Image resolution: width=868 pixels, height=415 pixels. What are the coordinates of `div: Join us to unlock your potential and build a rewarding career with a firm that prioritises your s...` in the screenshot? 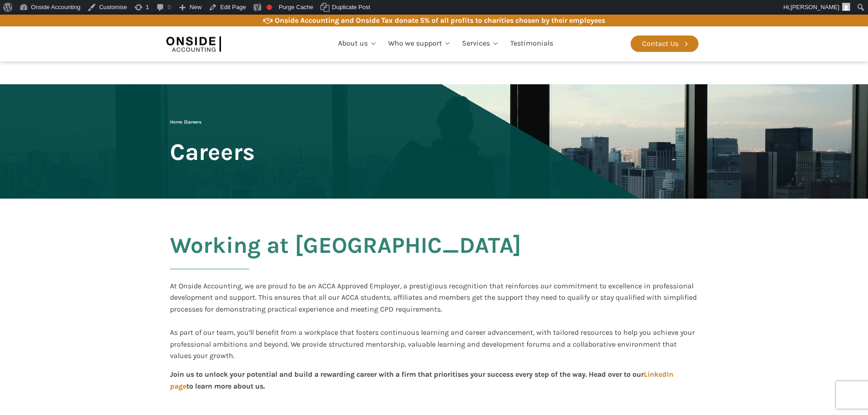 It's located at (434, 385).